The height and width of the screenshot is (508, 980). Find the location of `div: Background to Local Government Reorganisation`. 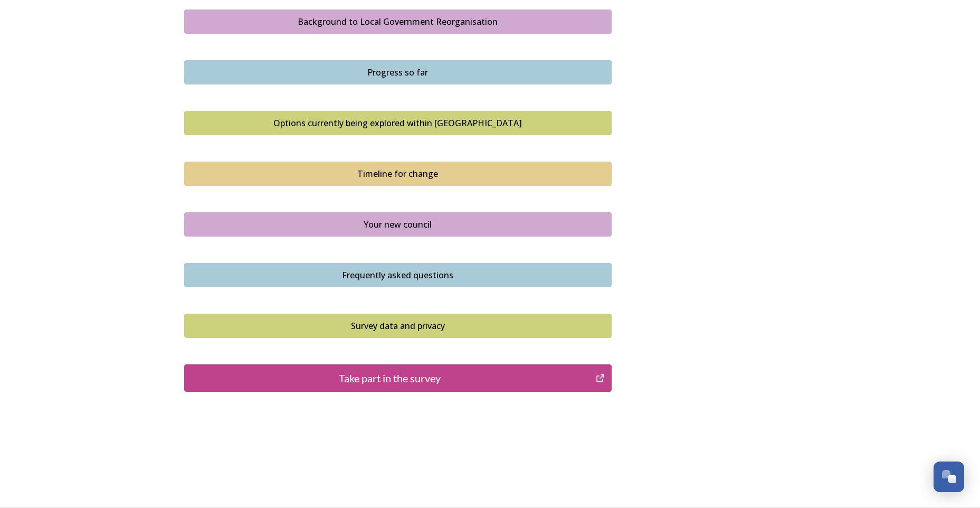

div: Background to Local Government Reorganisation is located at coordinates (398, 21).